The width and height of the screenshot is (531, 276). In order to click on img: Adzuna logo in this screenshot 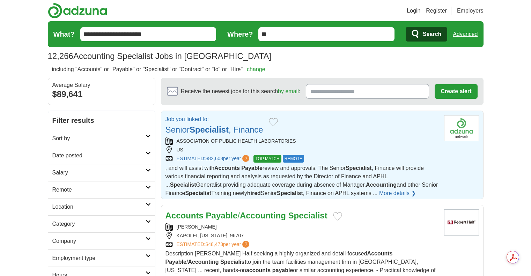, I will do `click(78, 10)`.